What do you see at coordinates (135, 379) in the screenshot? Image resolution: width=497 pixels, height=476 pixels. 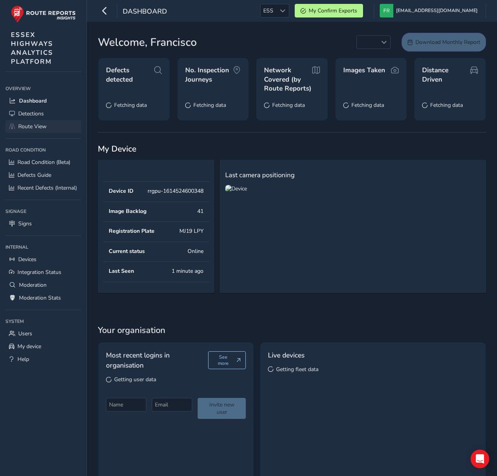 I see `span: Getting user data` at bounding box center [135, 379].